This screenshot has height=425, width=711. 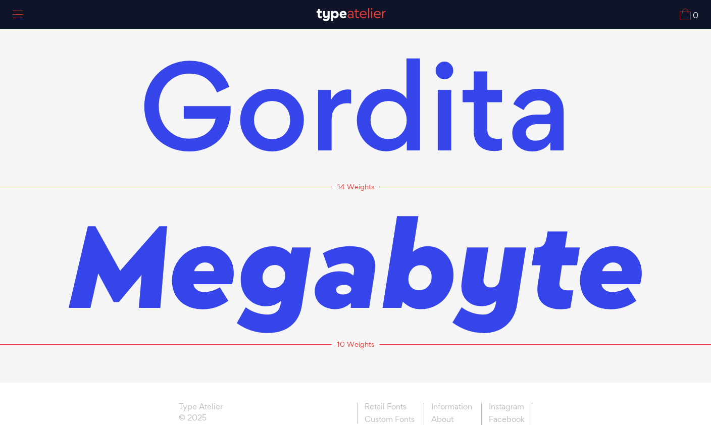 I want to click on a: Retail Fonts, so click(x=389, y=408).